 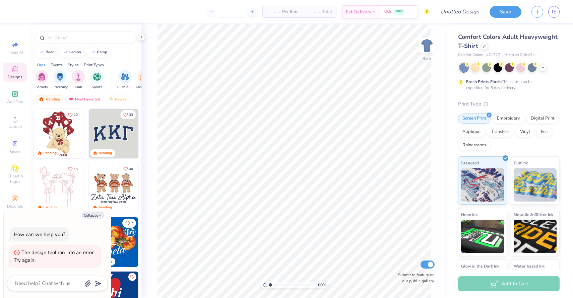 I want to click on div: camp, so click(x=102, y=52).